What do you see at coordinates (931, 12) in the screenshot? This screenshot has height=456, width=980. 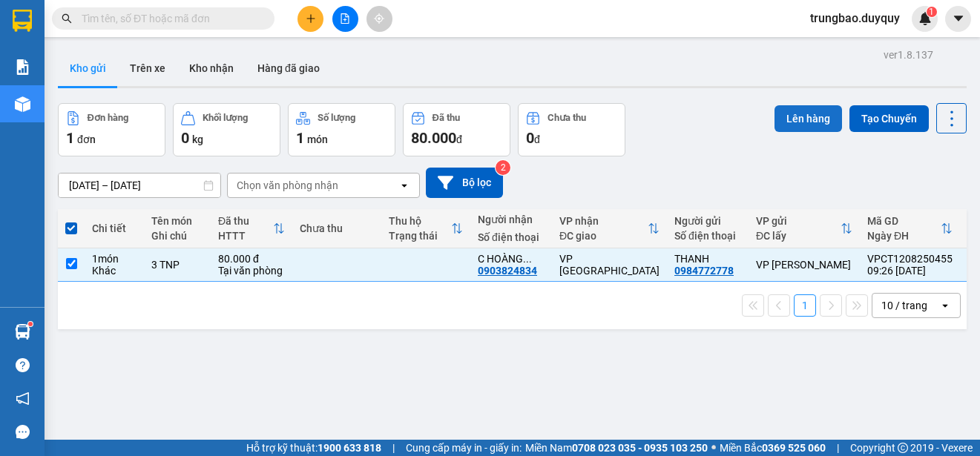 I see `sup: 1` at bounding box center [931, 12].